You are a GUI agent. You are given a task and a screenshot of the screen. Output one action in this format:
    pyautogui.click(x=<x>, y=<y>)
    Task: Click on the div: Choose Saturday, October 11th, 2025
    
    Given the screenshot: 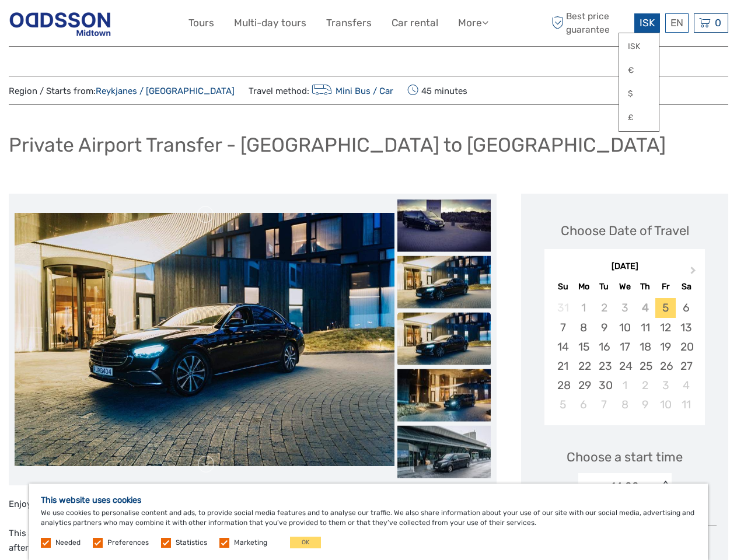 What is the action you would take?
    pyautogui.click(x=686, y=404)
    